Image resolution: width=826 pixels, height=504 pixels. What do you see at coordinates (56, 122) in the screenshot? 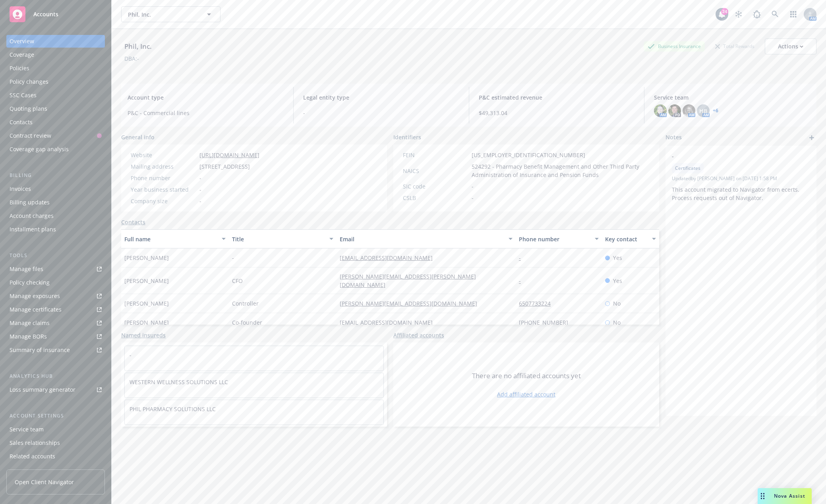
I see `a: Contacts` at bounding box center [56, 122].